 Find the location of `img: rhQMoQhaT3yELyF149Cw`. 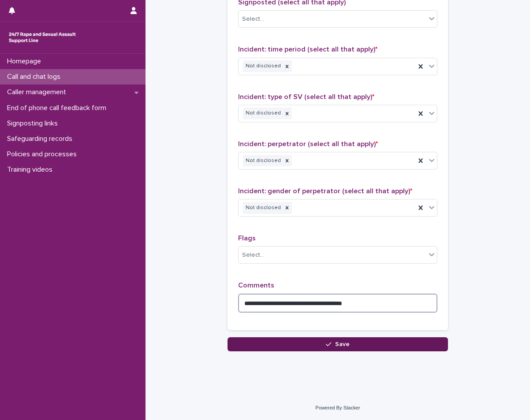

img: rhQMoQhaT3yELyF149Cw is located at coordinates (42, 37).